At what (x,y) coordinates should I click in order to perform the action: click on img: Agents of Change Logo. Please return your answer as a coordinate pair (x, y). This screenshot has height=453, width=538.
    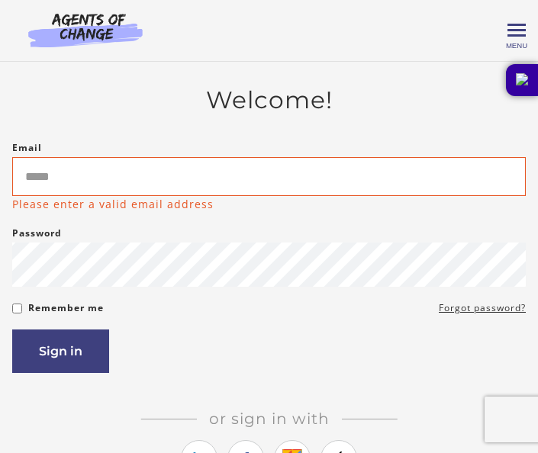
    Looking at the image, I should click on (85, 30).